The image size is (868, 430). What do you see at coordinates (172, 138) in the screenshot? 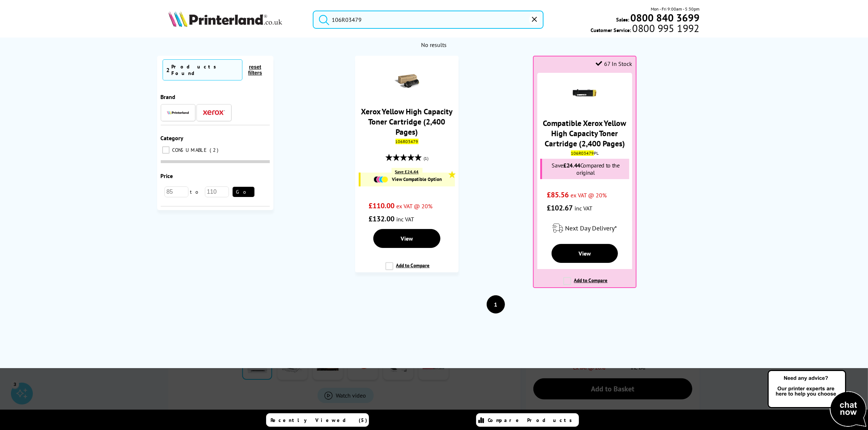
I see `span: Category` at bounding box center [172, 138].